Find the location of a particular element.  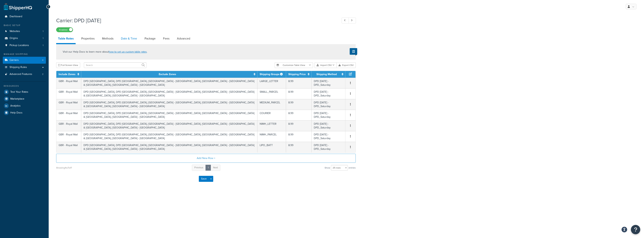

li: Carriers is located at coordinates (24, 60).